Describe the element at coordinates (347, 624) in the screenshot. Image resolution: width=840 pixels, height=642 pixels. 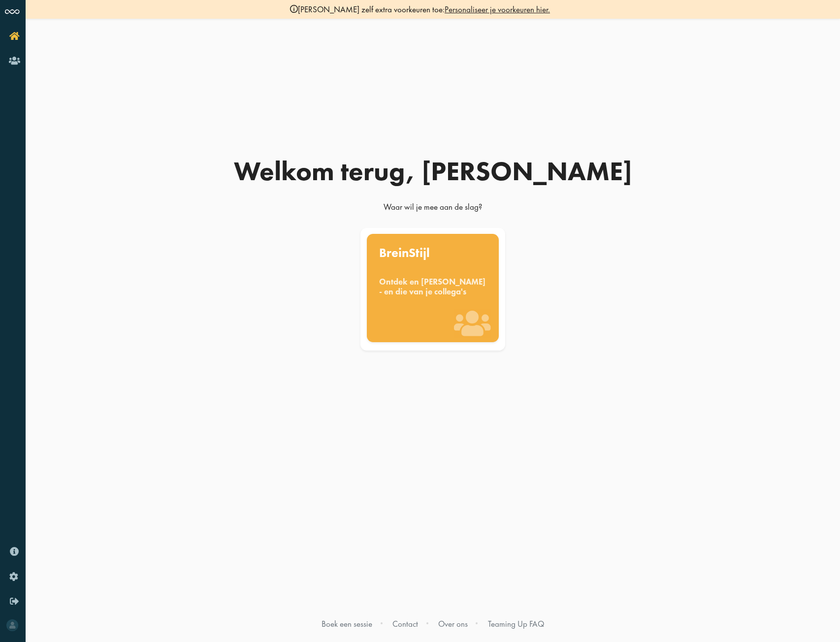
I see `a: Boek een sessie` at that location.